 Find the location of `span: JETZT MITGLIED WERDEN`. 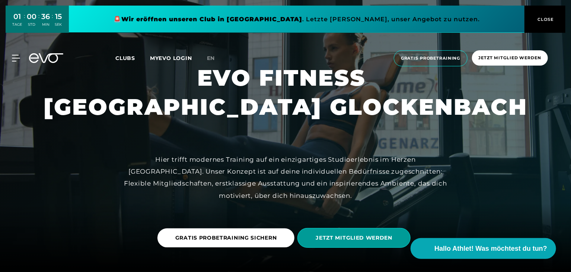

span: JETZT MITGLIED WERDEN is located at coordinates (354, 237).